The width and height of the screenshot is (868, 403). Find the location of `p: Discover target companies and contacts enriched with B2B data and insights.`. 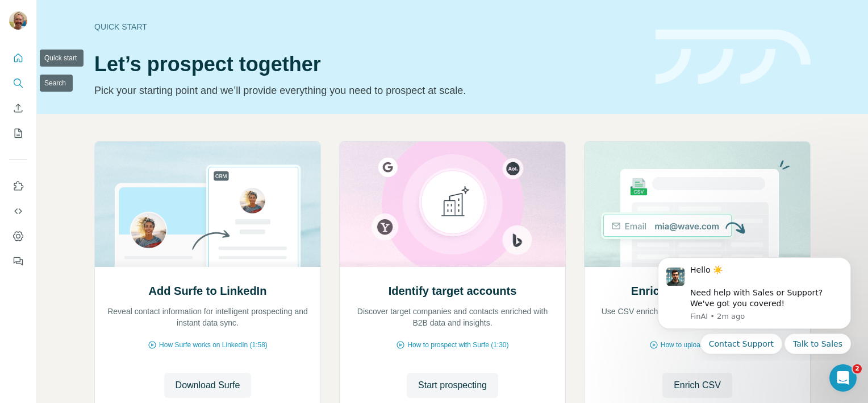

p: Discover target companies and contacts enriched with B2B data and insights. is located at coordinates (452, 317).